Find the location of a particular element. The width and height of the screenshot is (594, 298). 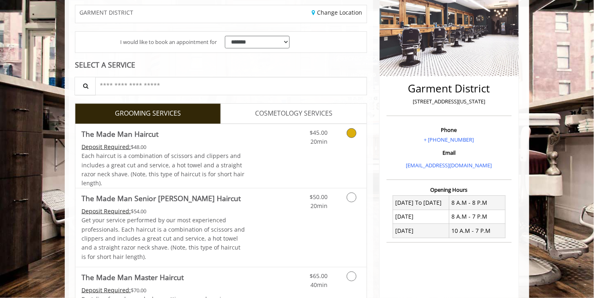

td: 10 A.M - 7 P.M is located at coordinates (477, 231).